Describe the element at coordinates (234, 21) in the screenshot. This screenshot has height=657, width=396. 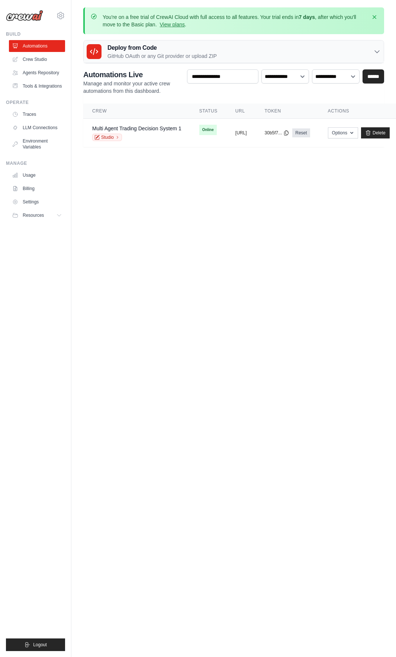
I see `p: You're on a free trial of CrewAI Cloud with full access to all features. Your trial ends in , aft...` at that location.